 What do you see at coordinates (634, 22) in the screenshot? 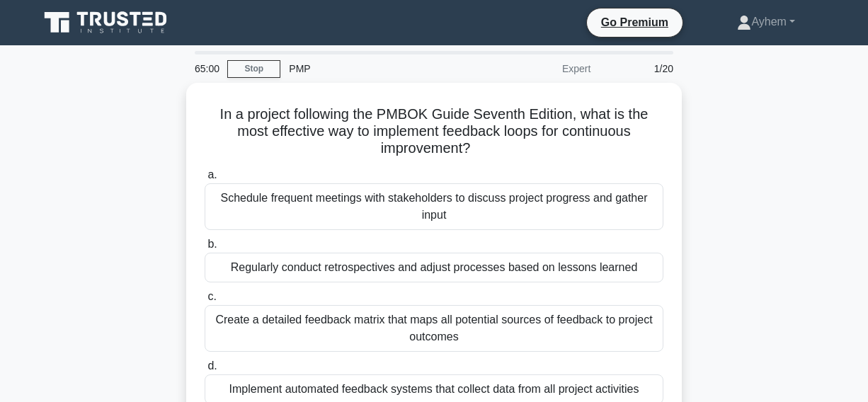
I see `a: Go Premium` at bounding box center [634, 22].